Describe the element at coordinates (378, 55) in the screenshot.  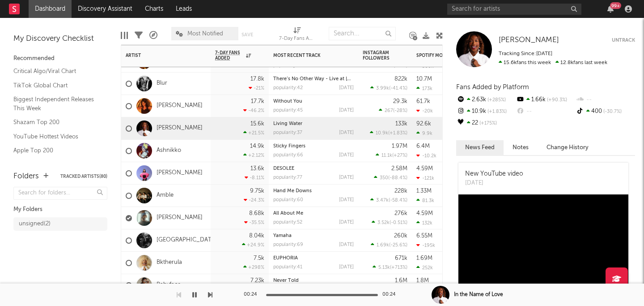
I see `div: Instagram Followers` at that location.